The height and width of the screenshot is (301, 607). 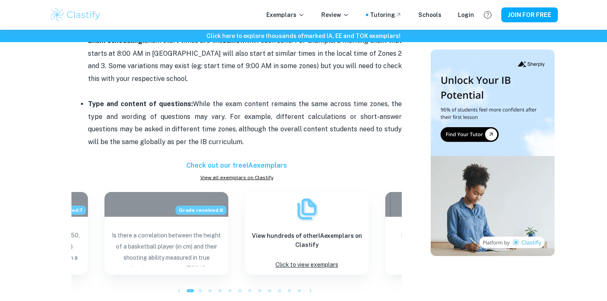 I want to click on a: Login, so click(x=465, y=15).